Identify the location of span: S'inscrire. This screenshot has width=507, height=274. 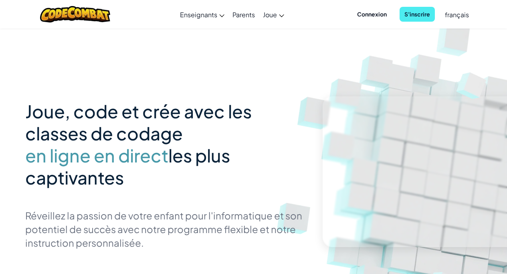
(417, 14).